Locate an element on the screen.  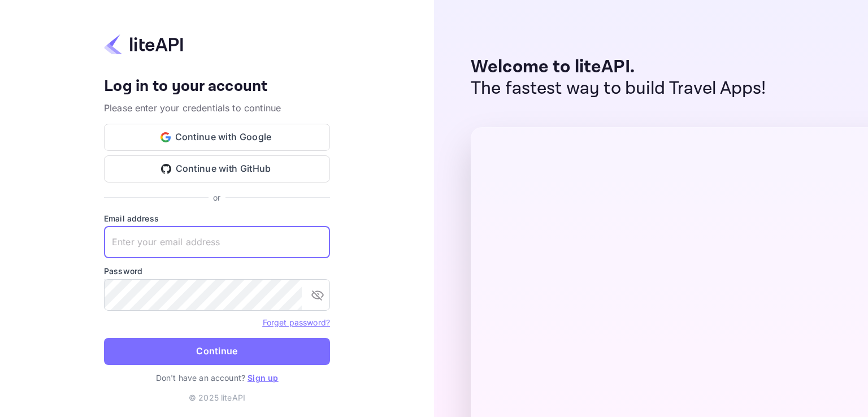
button: Continue is located at coordinates (217, 351).